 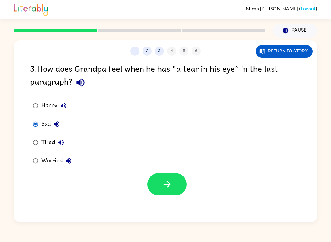 What do you see at coordinates (63, 106) in the screenshot?
I see `button: Happy` at bounding box center [63, 106].